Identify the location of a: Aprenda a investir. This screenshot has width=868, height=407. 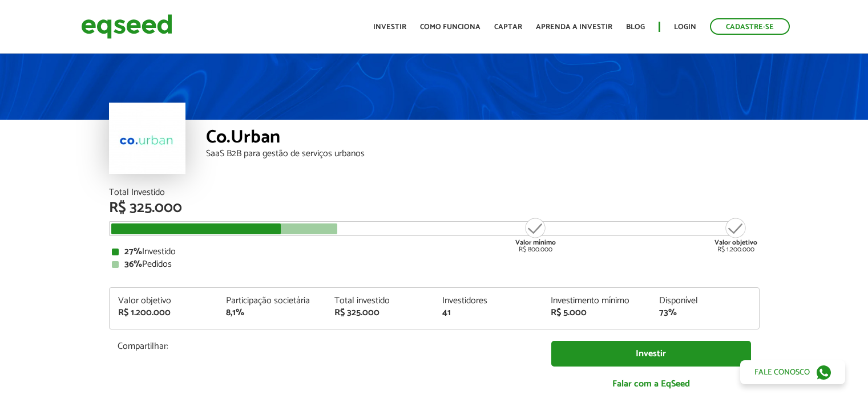
(574, 27).